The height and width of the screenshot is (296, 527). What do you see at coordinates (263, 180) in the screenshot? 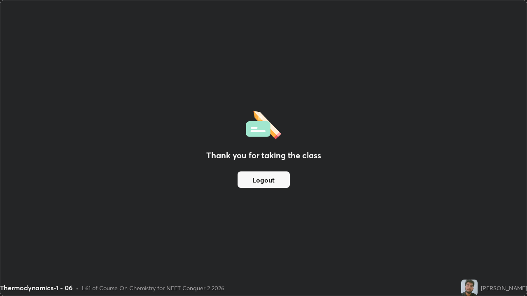
I see `button: Logout` at bounding box center [263, 180].